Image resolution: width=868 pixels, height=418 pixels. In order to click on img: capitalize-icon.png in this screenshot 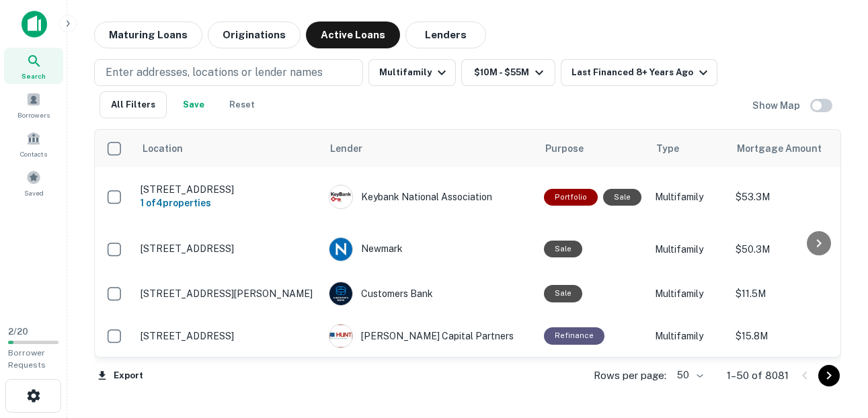, I will do `click(34, 24)`.